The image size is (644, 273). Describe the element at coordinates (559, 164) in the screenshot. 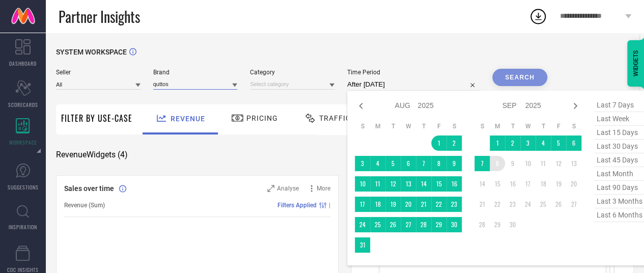

I see `td: Fri Sep 12 2025` at that location.